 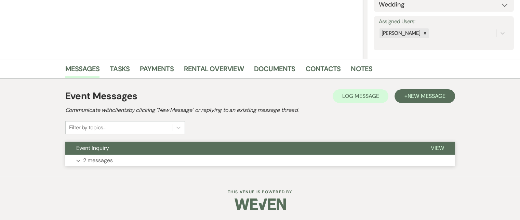 What do you see at coordinates (93, 148) in the screenshot?
I see `span: Event Inquiry` at bounding box center [93, 148].